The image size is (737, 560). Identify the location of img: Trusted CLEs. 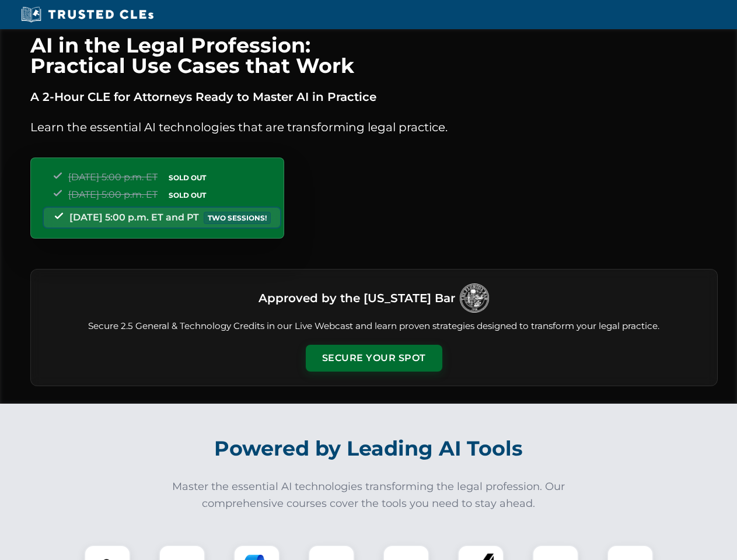
(87, 15).